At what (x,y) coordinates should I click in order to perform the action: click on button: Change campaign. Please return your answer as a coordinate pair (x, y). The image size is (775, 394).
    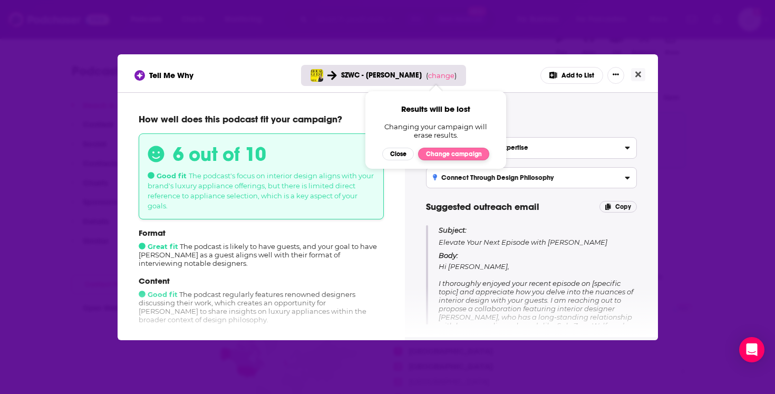
    Looking at the image, I should click on (453, 154).